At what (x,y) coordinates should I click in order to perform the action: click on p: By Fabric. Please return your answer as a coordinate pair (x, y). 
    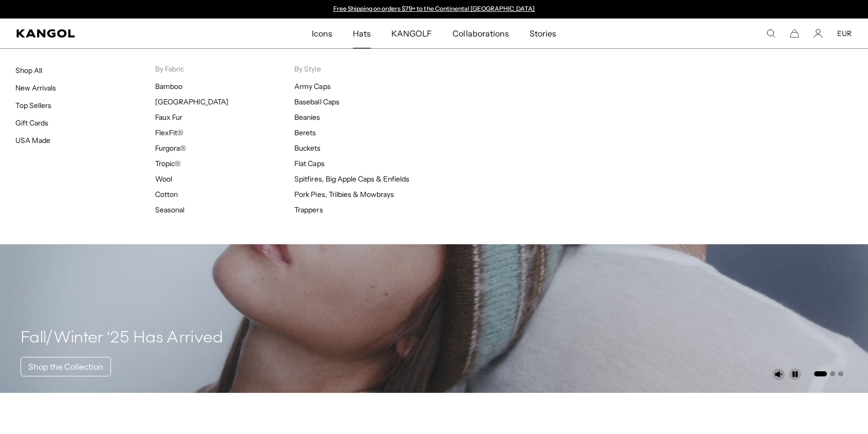
    Looking at the image, I should click on (225, 69).